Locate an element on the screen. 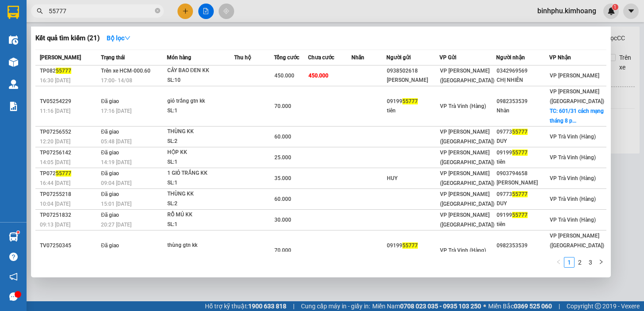 Image resolution: width=644 pixels, height=311 pixels. li: 1 is located at coordinates (569, 262).